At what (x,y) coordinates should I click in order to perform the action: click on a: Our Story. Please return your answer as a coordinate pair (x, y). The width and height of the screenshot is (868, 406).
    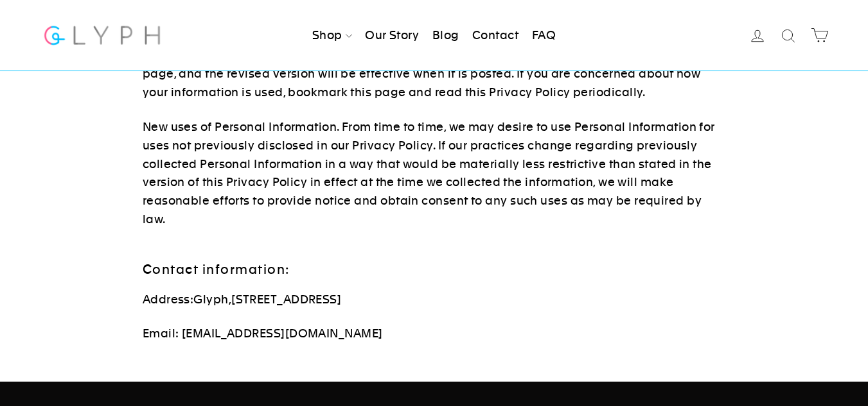
    Looking at the image, I should click on (392, 35).